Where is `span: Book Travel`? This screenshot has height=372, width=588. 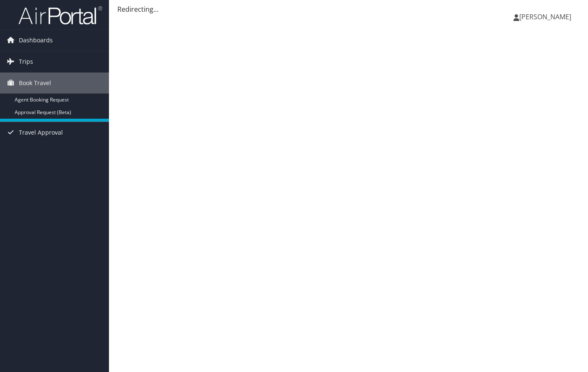
span: Book Travel is located at coordinates (35, 83).